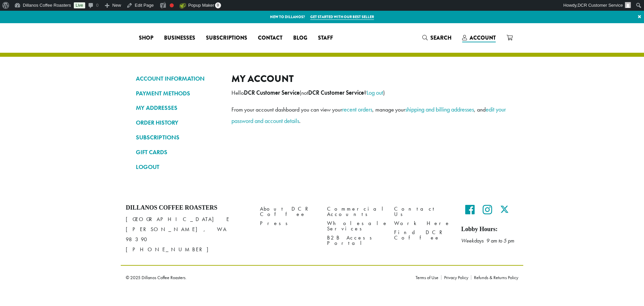 This screenshot has height=306, width=644. What do you see at coordinates (288, 224) in the screenshot?
I see `a: Press` at bounding box center [288, 224].